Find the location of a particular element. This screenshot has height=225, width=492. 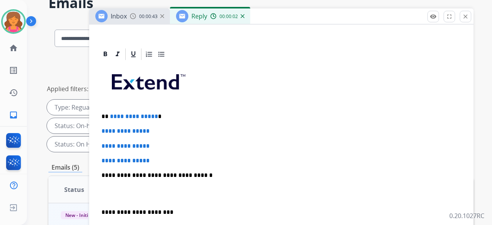

mat-icon: inbox is located at coordinates (13, 115).